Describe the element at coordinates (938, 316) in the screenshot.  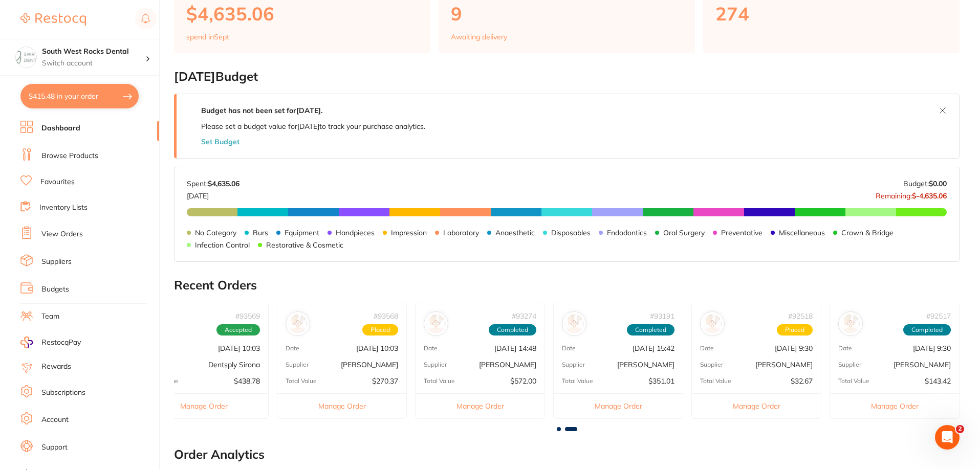
I see `p: # 92517` at that location.